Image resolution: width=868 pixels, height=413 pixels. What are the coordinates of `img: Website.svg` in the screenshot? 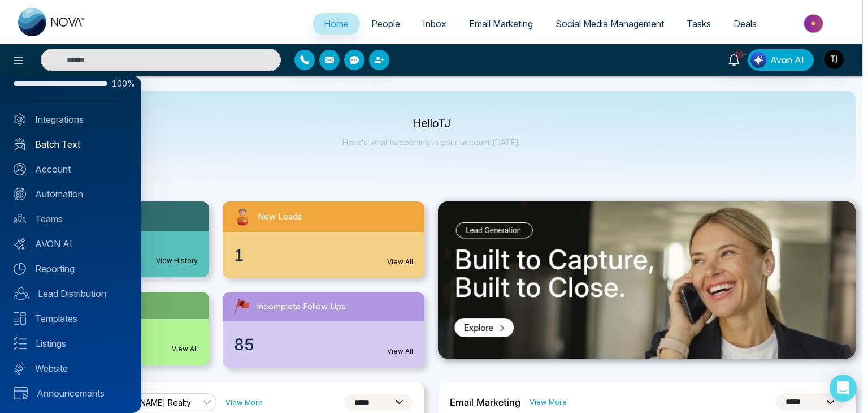 It's located at (20, 368).